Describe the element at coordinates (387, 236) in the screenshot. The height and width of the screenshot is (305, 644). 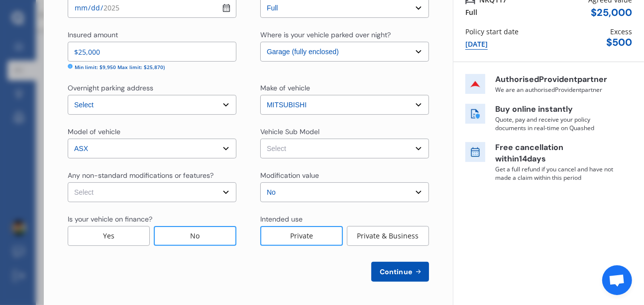
I see `div: Private & Business` at that location.